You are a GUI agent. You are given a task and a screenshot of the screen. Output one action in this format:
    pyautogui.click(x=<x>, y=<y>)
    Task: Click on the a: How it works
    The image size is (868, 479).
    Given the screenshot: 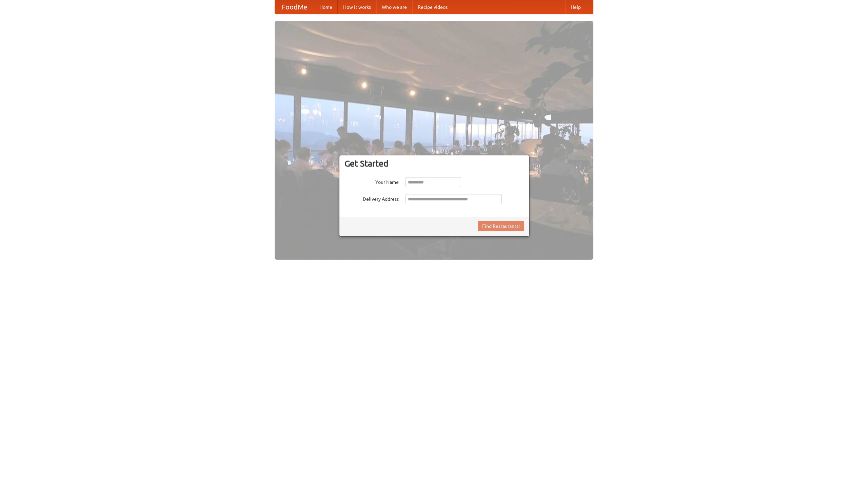 What is the action you would take?
    pyautogui.click(x=357, y=7)
    